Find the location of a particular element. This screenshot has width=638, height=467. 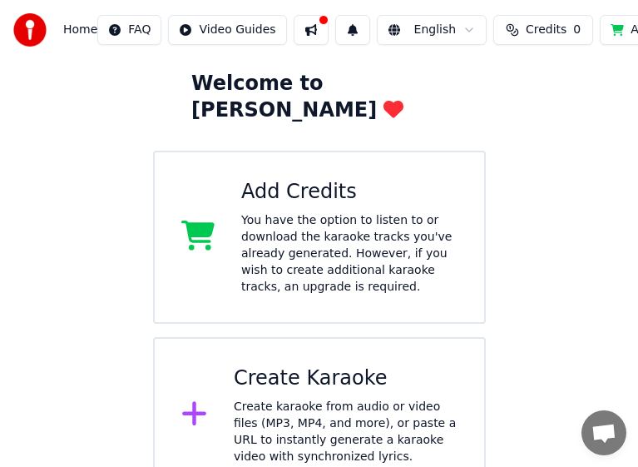

div: Open chat is located at coordinates (604, 433).